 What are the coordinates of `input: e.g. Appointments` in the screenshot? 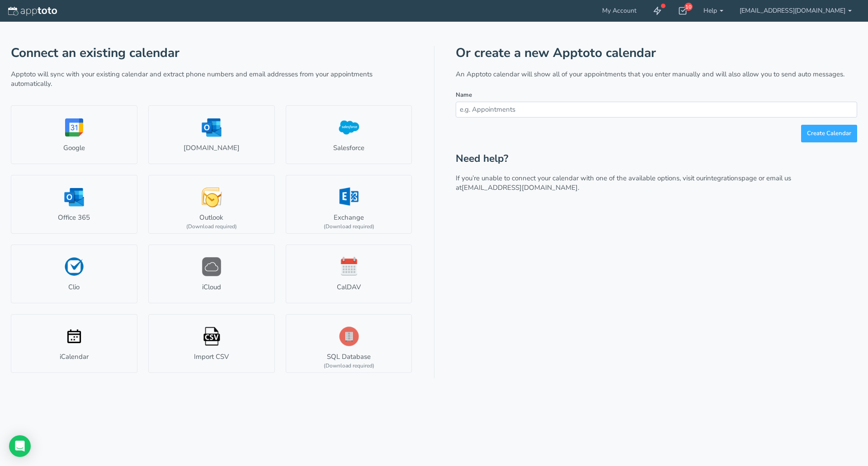 It's located at (656, 109).